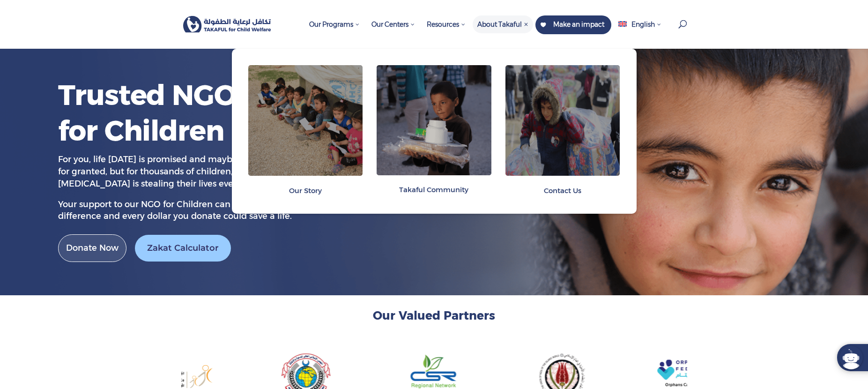 This screenshot has width=868, height=389. What do you see at coordinates (92, 248) in the screenshot?
I see `a: Donate Now` at bounding box center [92, 248].